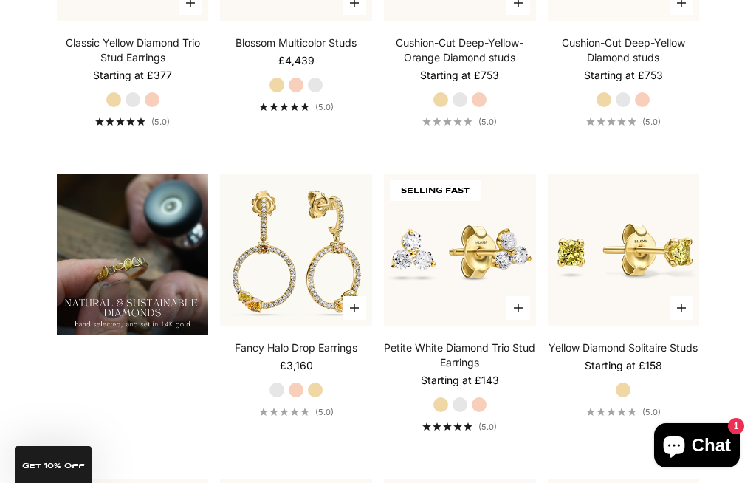 This screenshot has height=483, width=756. I want to click on a: Cushion-Cut Deep-Yellow-Orange Diamond studs, so click(460, 50).